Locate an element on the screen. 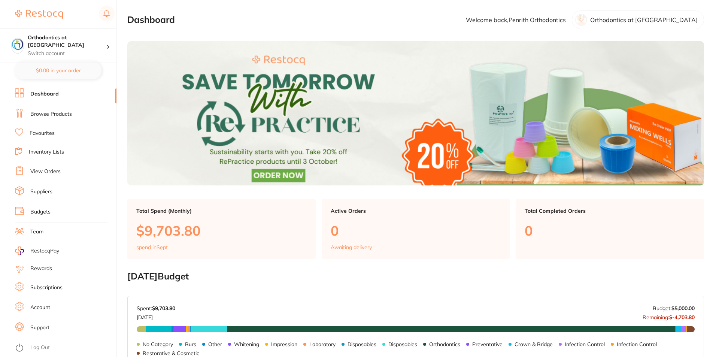 Image resolution: width=719 pixels, height=357 pixels. a: RestocqPay is located at coordinates (37, 250).